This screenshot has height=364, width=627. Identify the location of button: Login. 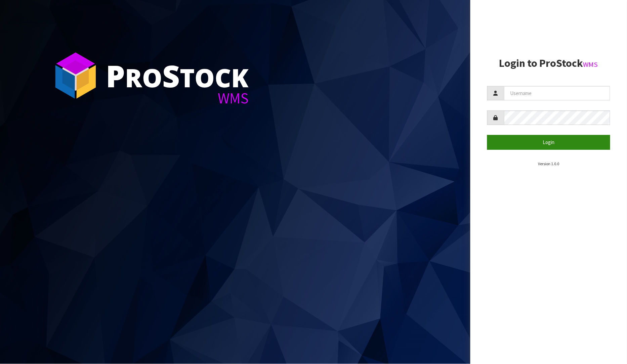
(548, 142).